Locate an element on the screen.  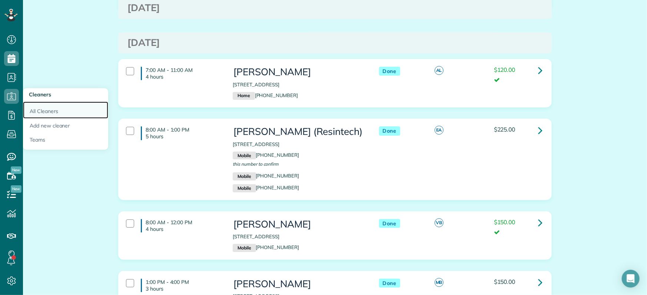
h4: 1:00 PM - 4:00 PM is located at coordinates (181, 285).